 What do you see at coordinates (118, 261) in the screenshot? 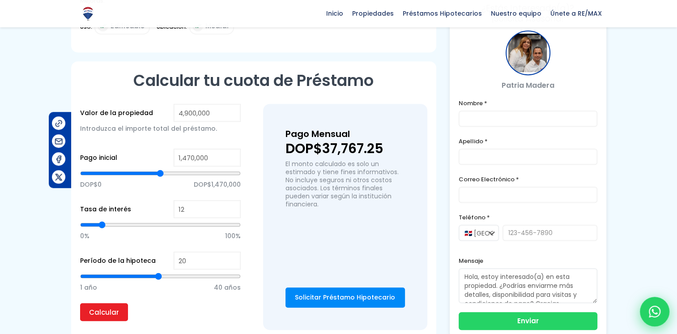
I see `label: Período de la hipoteca` at bounding box center [118, 261].